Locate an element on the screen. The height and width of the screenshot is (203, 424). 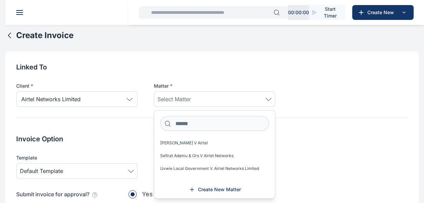
button: Create New is located at coordinates (383, 12).